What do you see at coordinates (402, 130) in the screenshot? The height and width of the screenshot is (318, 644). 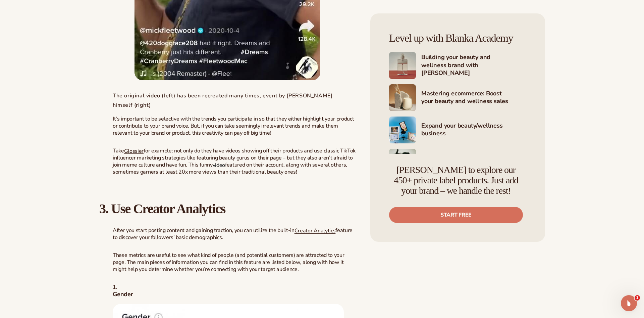 I see `img: Shopify Image 7` at bounding box center [402, 130].